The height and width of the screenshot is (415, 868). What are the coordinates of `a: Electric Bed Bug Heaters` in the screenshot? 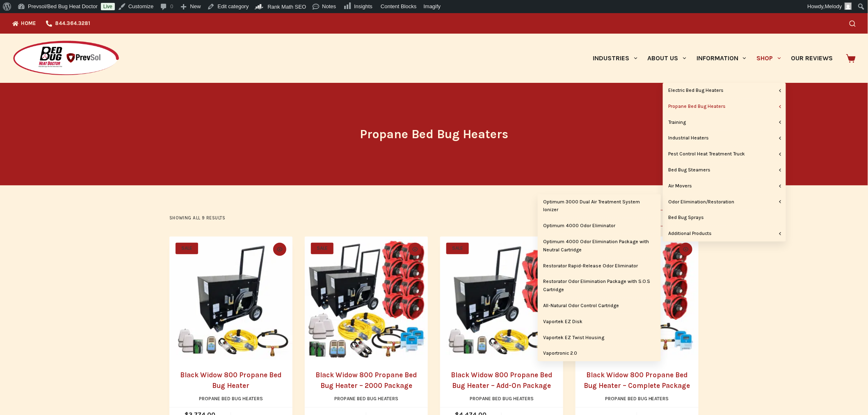 It's located at (725, 90).